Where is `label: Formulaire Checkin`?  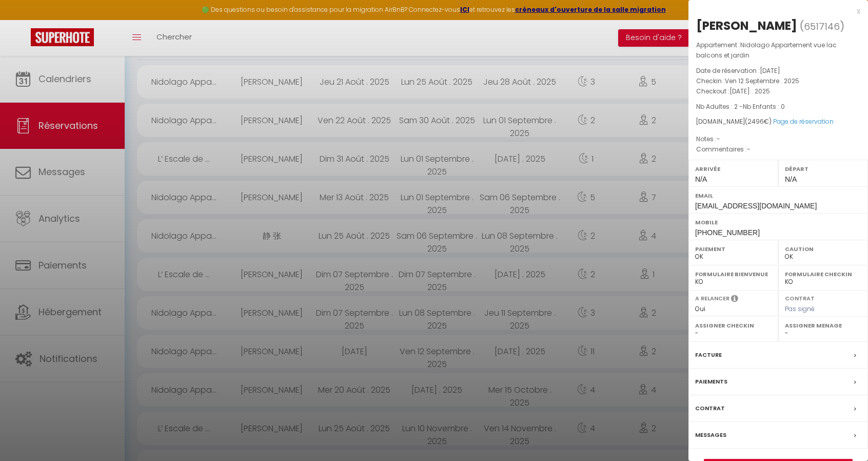 label: Formulaire Checkin is located at coordinates (823, 274).